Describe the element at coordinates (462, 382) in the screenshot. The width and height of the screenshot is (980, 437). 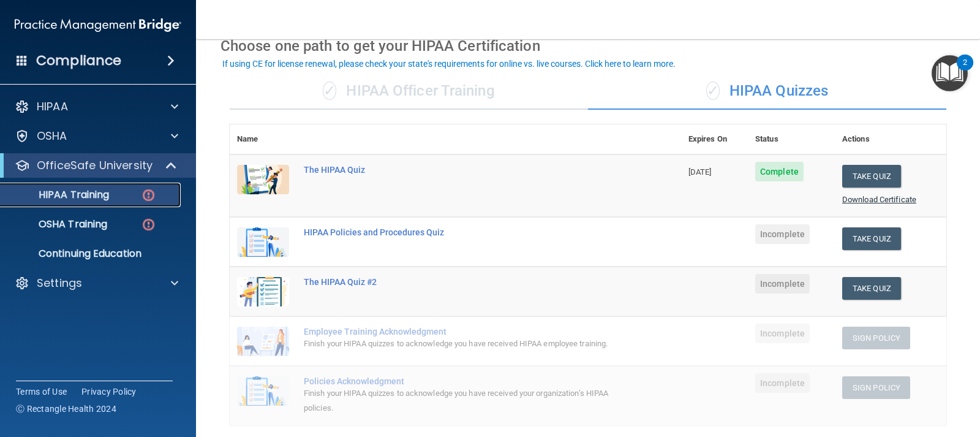
I see `div: Policies Acknowledgment` at that location.